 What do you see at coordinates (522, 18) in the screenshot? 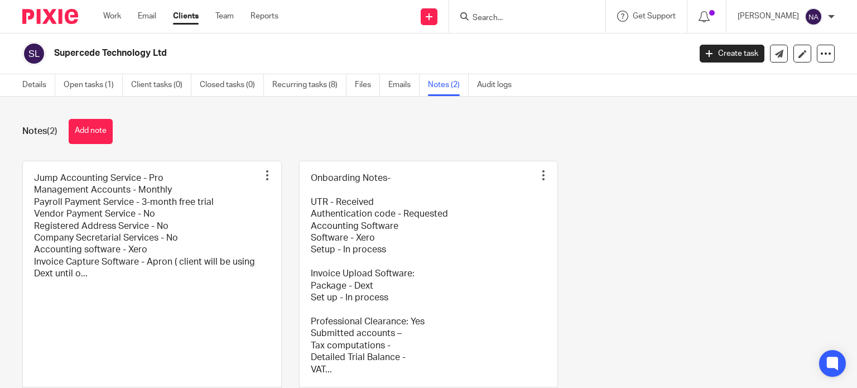
I see `input: Search` at bounding box center [522, 18].